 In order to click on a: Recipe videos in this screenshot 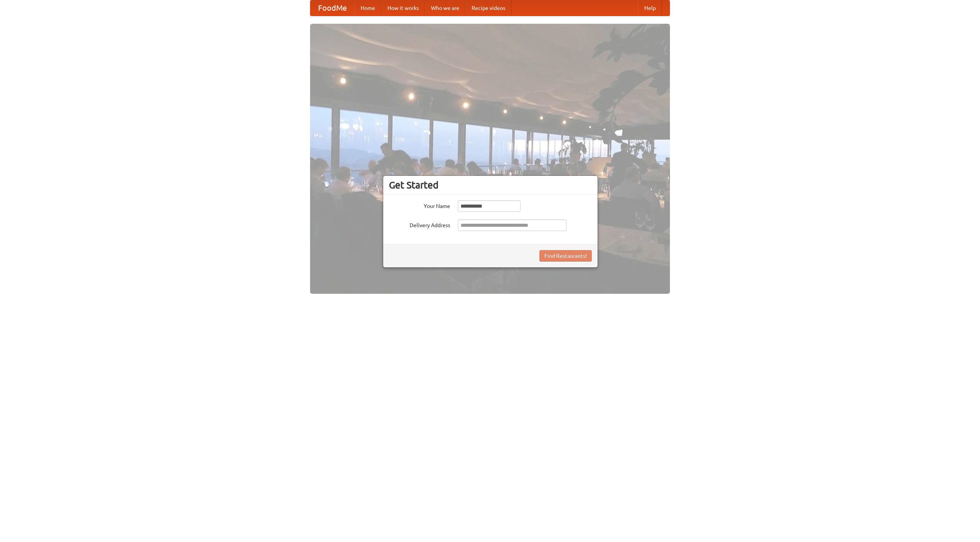, I will do `click(489, 8)`.